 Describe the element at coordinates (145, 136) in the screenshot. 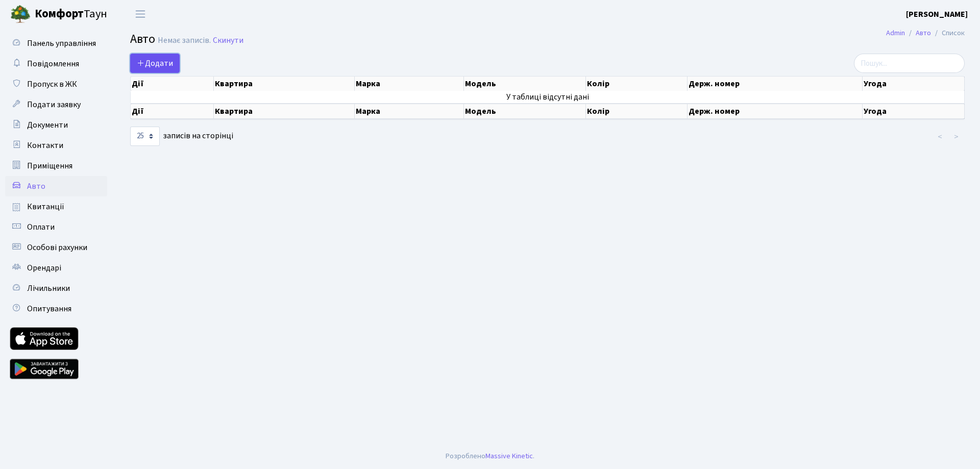

I see `select: записів на сторінці` at that location.